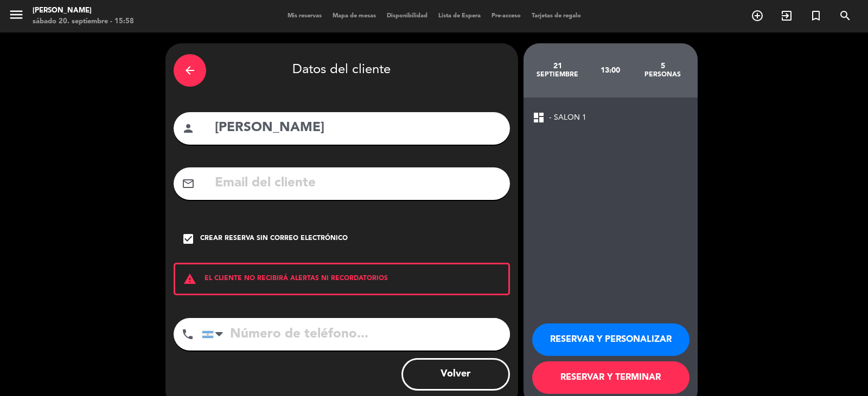  What do you see at coordinates (787, 16) in the screenshot?
I see `i: exit_to_app` at bounding box center [787, 16].